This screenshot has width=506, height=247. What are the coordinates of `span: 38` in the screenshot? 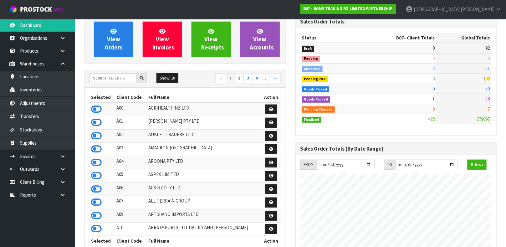 It's located at (488, 99).